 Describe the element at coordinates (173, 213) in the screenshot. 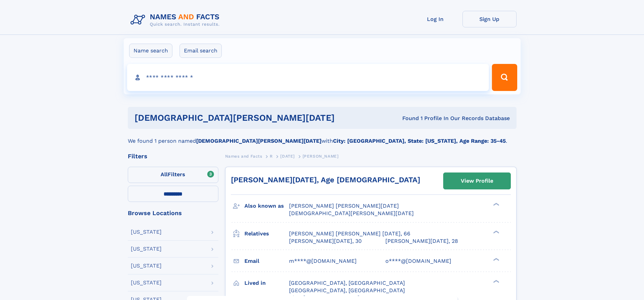

I see `div: Browse Locations` at that location.